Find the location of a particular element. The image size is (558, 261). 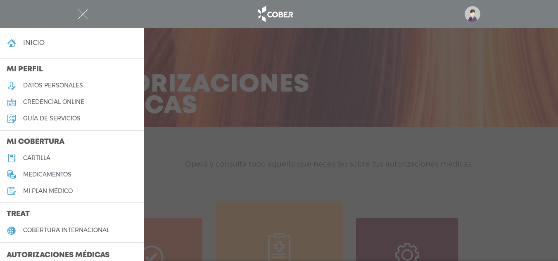

h4: inicio is located at coordinates (34, 43).